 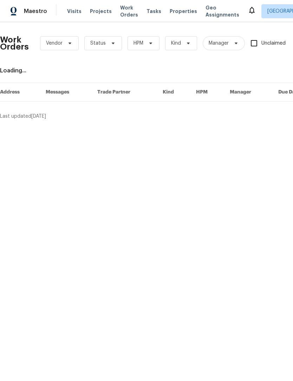 I want to click on th: HPM, so click(x=207, y=92).